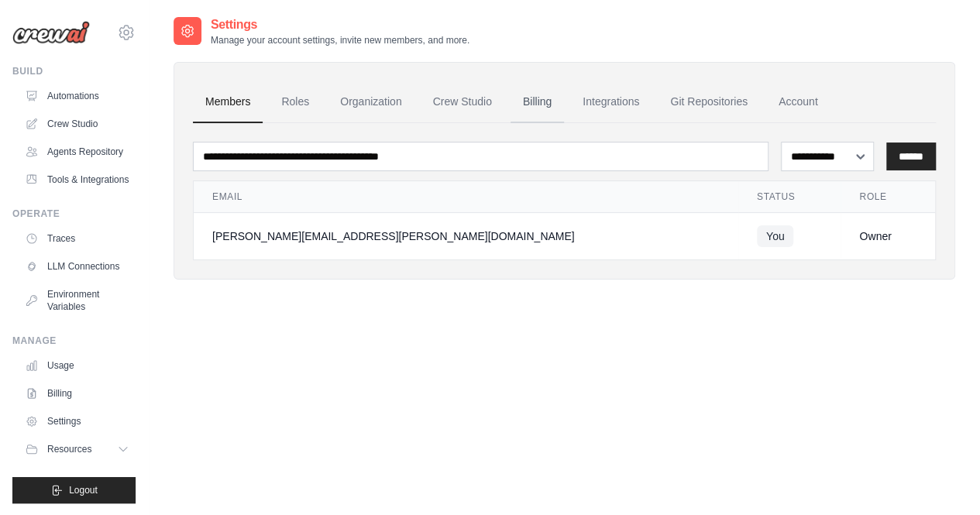 The width and height of the screenshot is (980, 515). I want to click on a: LLM Connections, so click(76, 266).